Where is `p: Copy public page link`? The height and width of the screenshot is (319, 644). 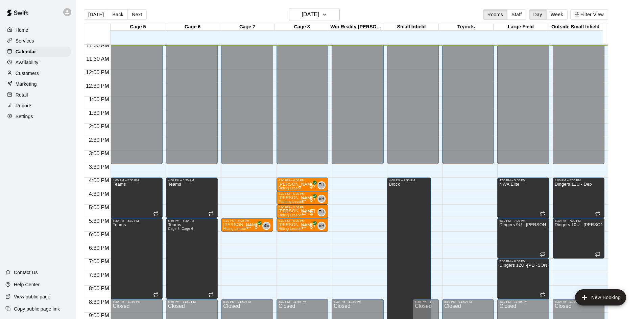 p: Copy public page link is located at coordinates (37, 309).